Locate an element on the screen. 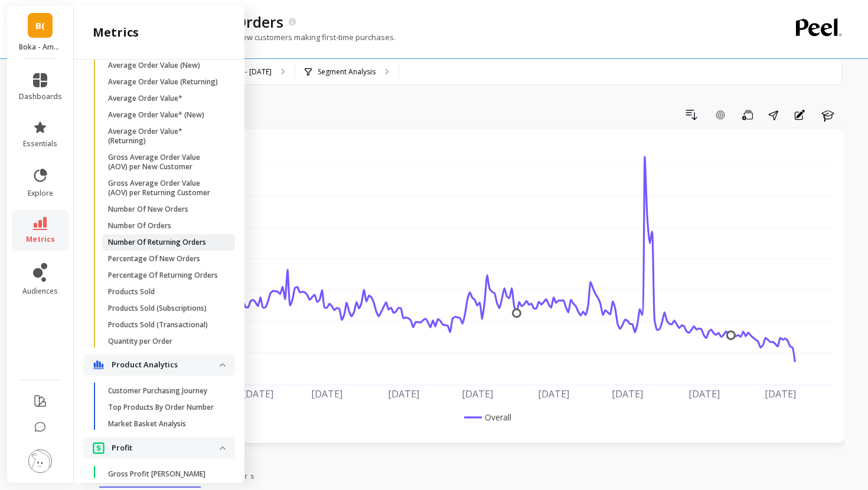 Image resolution: width=868 pixels, height=490 pixels. span: explore is located at coordinates (40, 193).